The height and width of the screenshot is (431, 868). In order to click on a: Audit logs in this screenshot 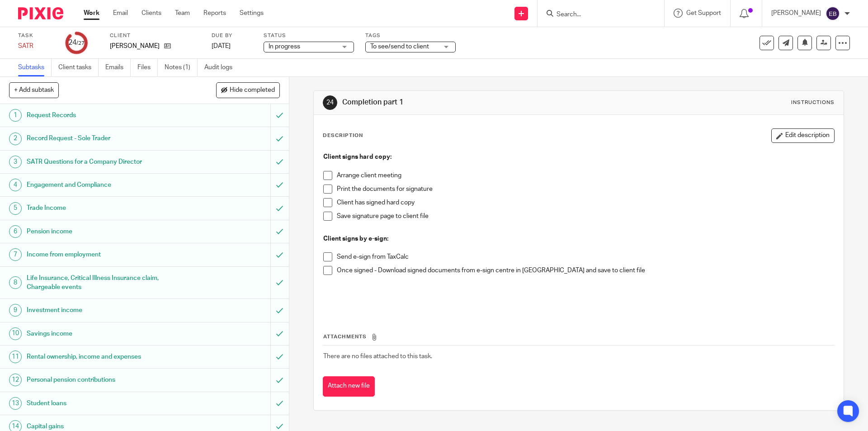, I will do `click(222, 68)`.